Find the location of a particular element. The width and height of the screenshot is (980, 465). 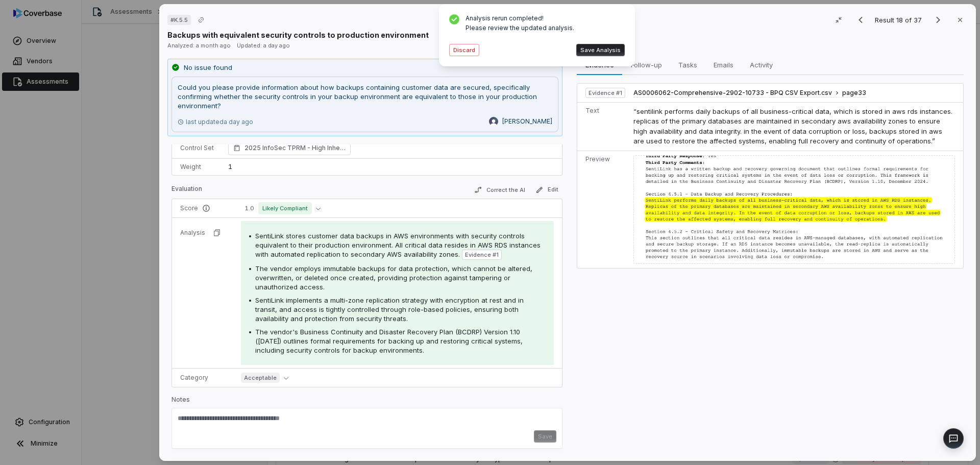

img: Jason Boland avatar is located at coordinates (493, 121).